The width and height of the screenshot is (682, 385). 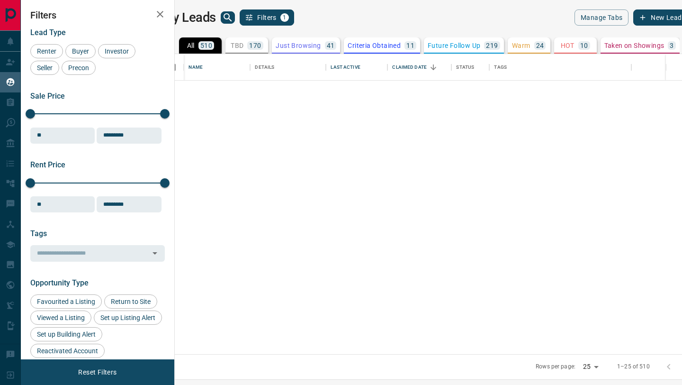 What do you see at coordinates (38, 233) in the screenshot?
I see `span: Tags` at bounding box center [38, 233].